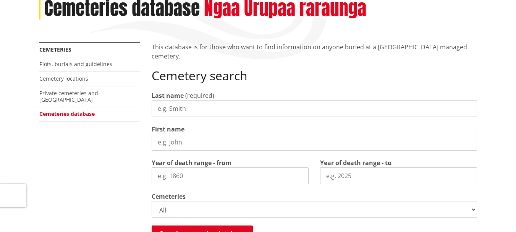  Describe the element at coordinates (67, 114) in the screenshot. I see `a: Cemeteries database` at that location.